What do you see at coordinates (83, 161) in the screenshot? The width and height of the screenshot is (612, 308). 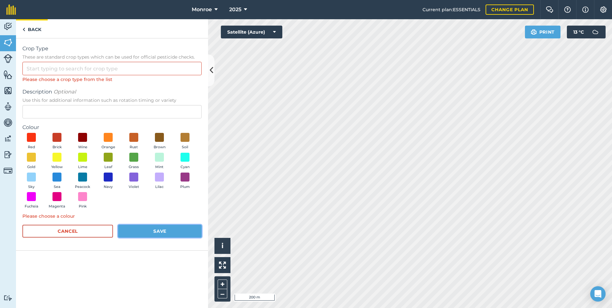 I see `button: Lime` at bounding box center [83, 161].